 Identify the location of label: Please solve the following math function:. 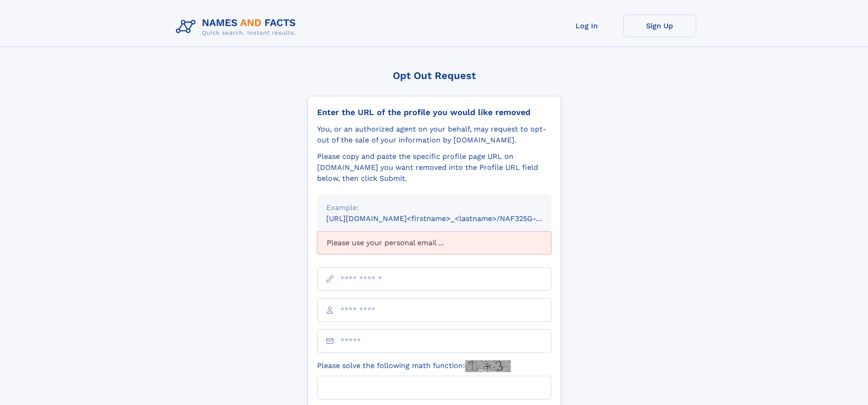
(414, 366).